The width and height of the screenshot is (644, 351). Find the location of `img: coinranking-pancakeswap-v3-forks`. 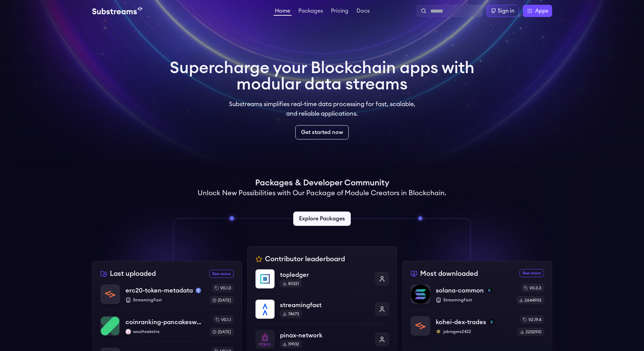

img: coinranking-pancakeswap-v3-forks is located at coordinates (110, 326).